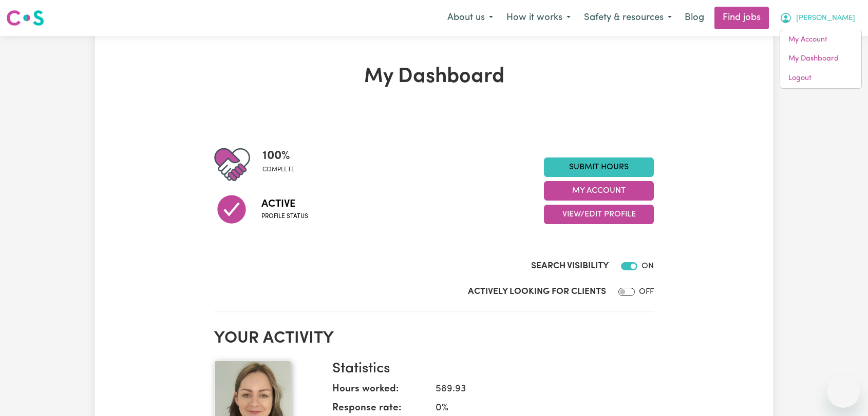  I want to click on a: My Account, so click(820, 40).